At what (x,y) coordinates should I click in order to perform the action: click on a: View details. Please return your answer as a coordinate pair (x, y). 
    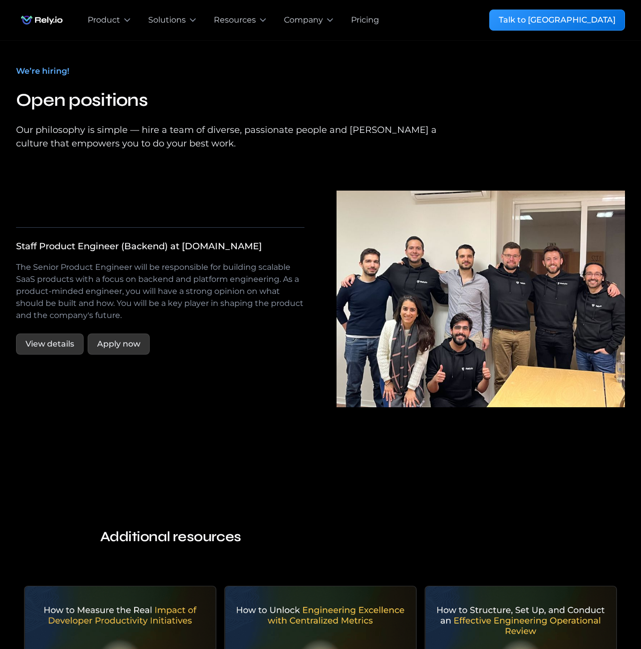
    Looking at the image, I should click on (50, 344).